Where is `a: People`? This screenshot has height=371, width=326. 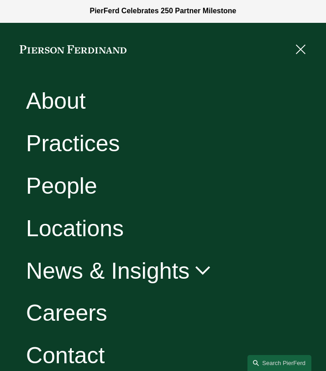
a: People is located at coordinates (62, 186).